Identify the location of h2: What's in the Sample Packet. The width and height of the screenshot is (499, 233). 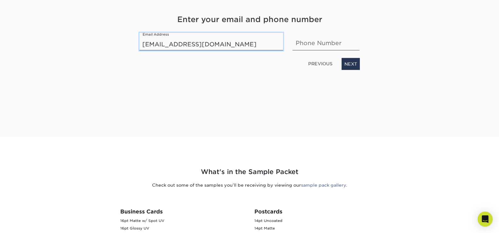
(250, 171).